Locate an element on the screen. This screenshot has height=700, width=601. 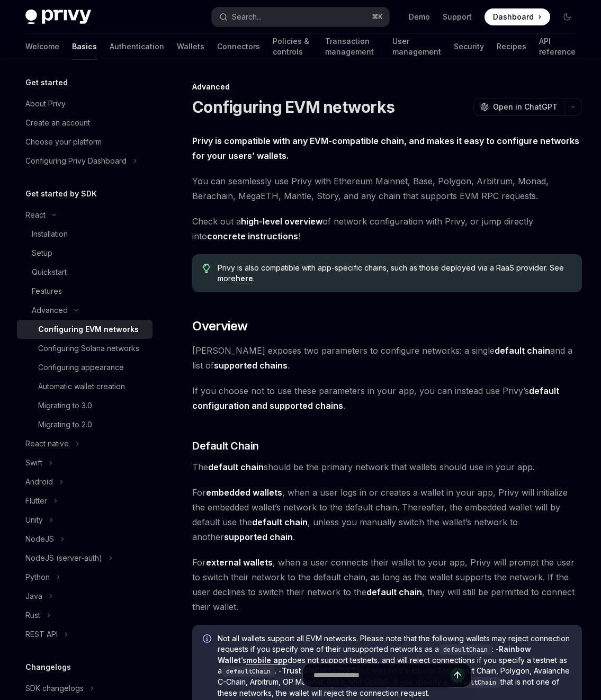
span: You can seamlessly use Privy with Ethereum Mainnet, Base, Polygon, Arbitrum, Monad, Berachain, Me... is located at coordinates (387, 189).